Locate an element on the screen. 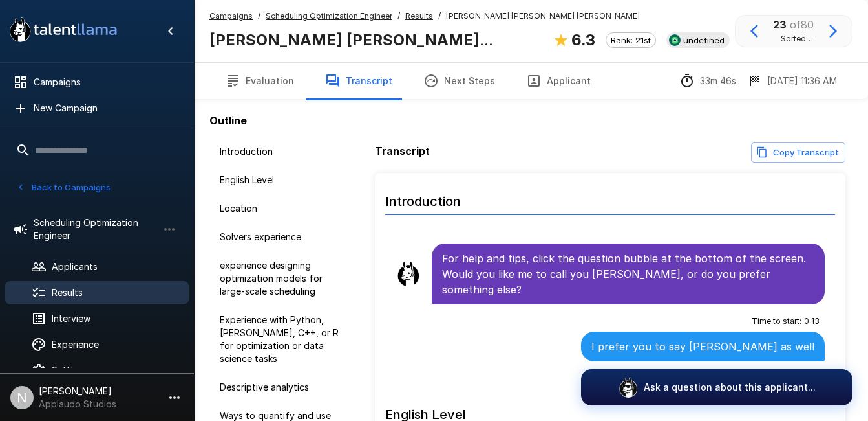  div: Solvers experience is located at coordinates (285, 237).